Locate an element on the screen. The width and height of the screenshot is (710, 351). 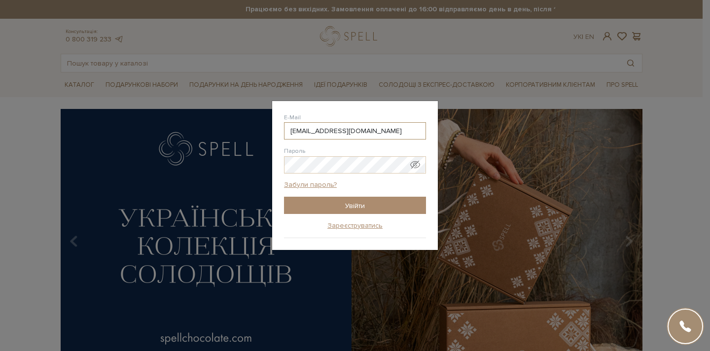
a: Зареєструватись is located at coordinates (355, 226).